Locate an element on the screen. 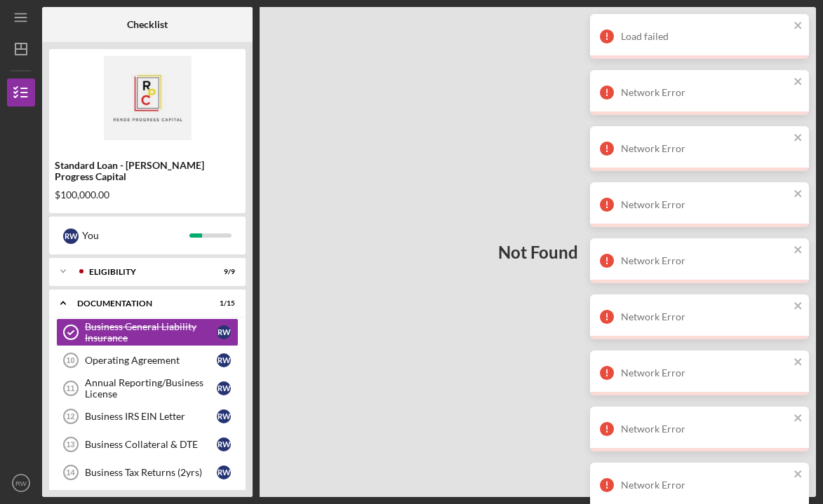  div: Business IRS EIN Letter is located at coordinates (151, 416).